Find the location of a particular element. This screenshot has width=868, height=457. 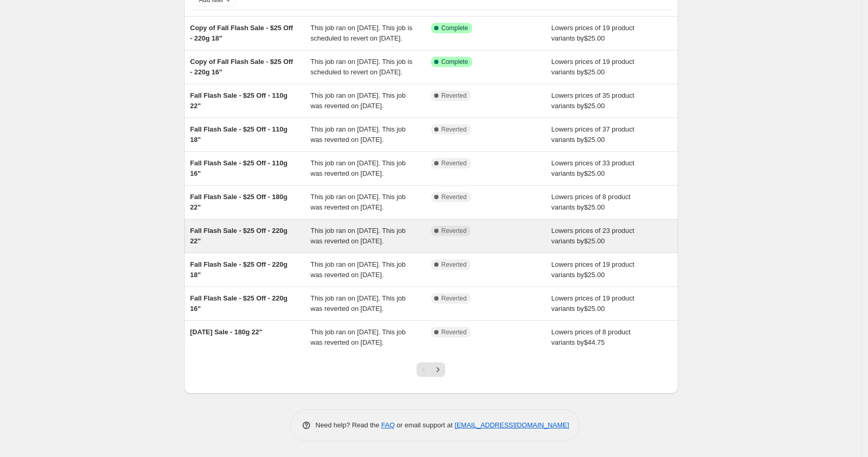

span: Copy of Fall Flash Sale - $25 Off - 220g 16" is located at coordinates (242, 67).